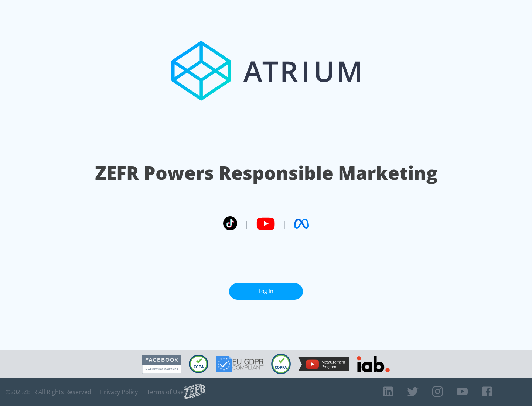  What do you see at coordinates (240, 364) in the screenshot?
I see `img: GDPR Compliant` at bounding box center [240, 364].